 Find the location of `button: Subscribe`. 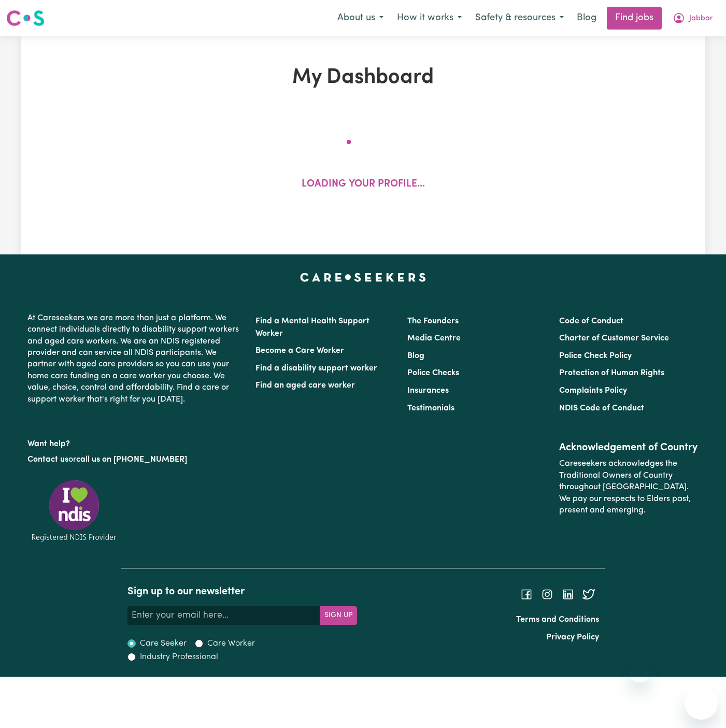

button: Subscribe is located at coordinates (338, 616).